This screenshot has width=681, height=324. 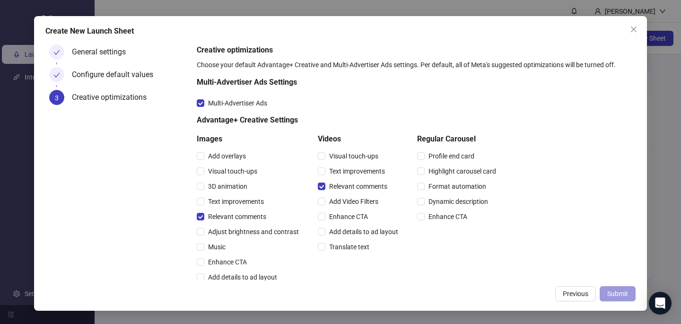 What do you see at coordinates (349, 247) in the screenshot?
I see `span: Translate text` at bounding box center [349, 247].